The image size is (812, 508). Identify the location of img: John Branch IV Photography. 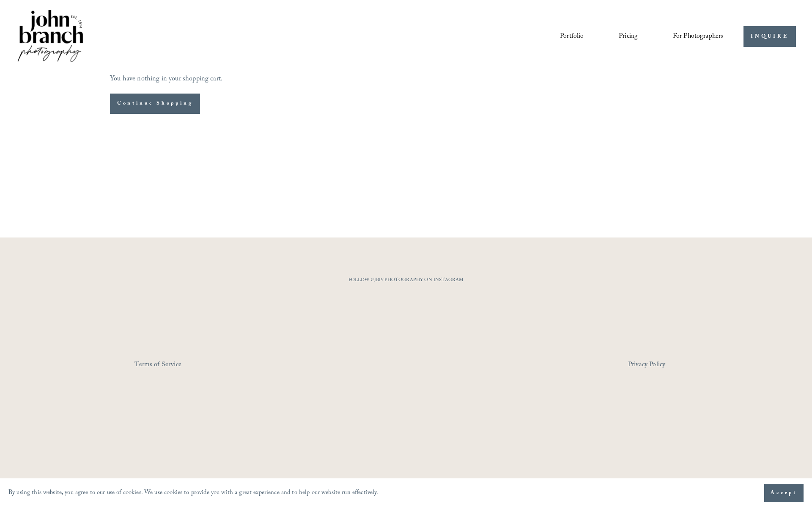
(50, 37).